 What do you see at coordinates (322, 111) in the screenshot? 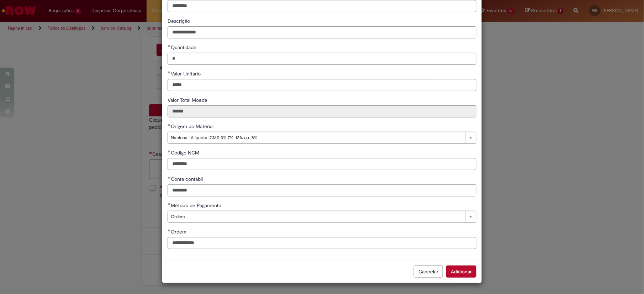
I see `input: Valor Total Moeda` at bounding box center [322, 111].